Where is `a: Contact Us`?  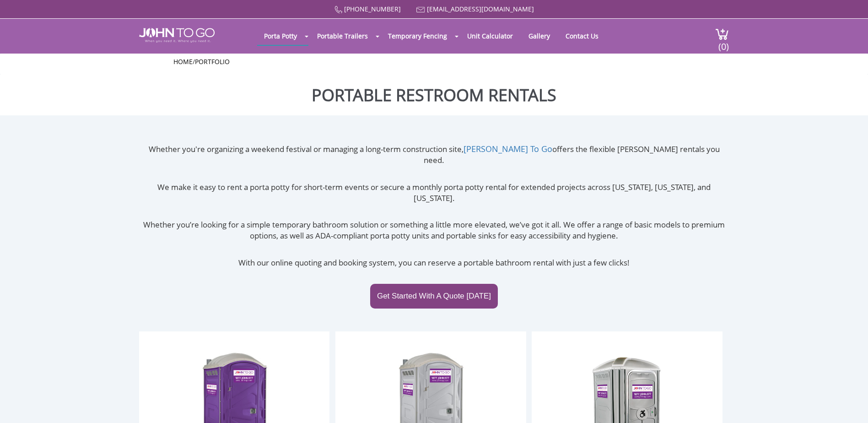 a: Contact Us is located at coordinates (582, 35).